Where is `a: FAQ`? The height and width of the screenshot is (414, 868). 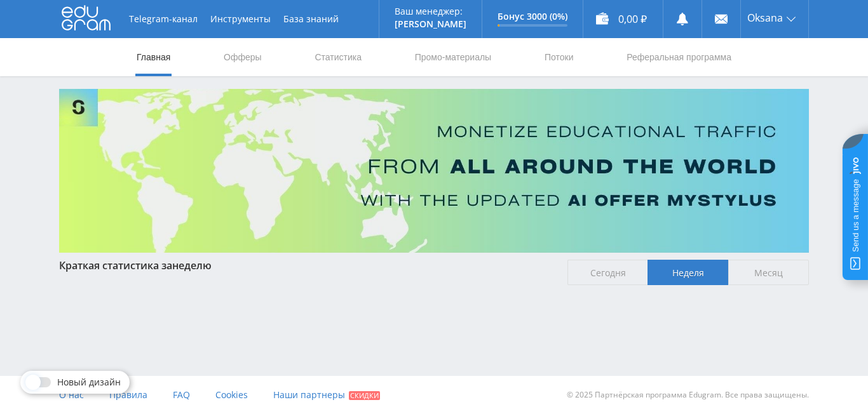 a: FAQ is located at coordinates (181, 395).